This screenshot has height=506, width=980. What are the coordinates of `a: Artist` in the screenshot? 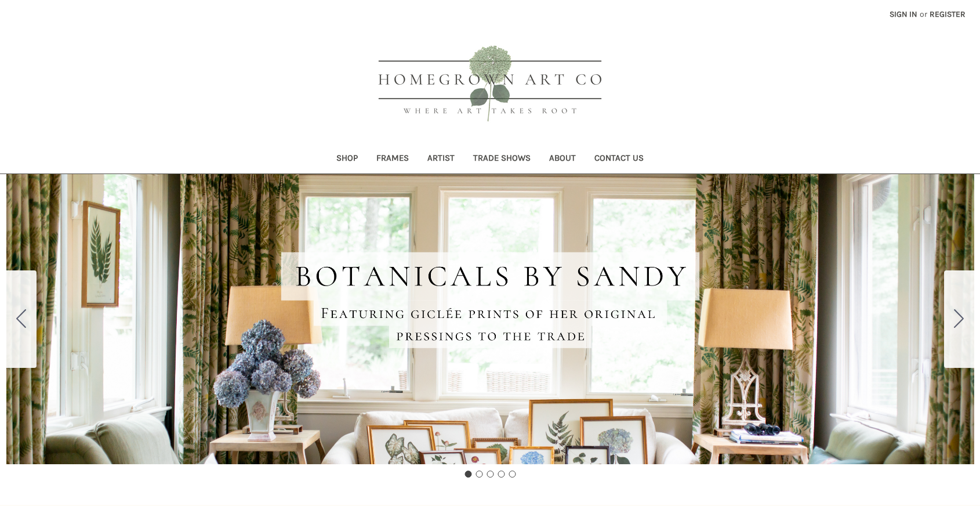 It's located at (441, 158).